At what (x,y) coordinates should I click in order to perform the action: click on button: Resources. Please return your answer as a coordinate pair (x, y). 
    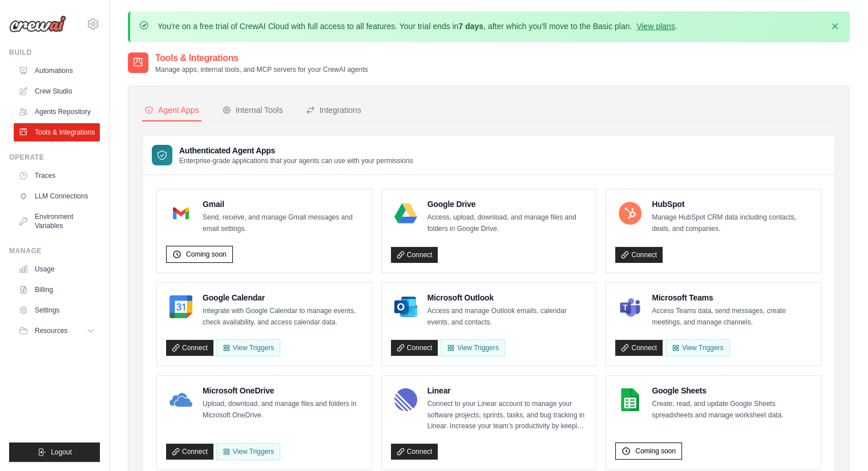
    Looking at the image, I should click on (57, 331).